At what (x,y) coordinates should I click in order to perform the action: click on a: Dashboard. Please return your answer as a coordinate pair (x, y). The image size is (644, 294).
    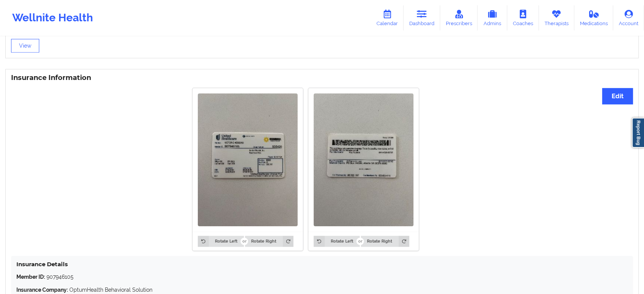
    Looking at the image, I should click on (422, 18).